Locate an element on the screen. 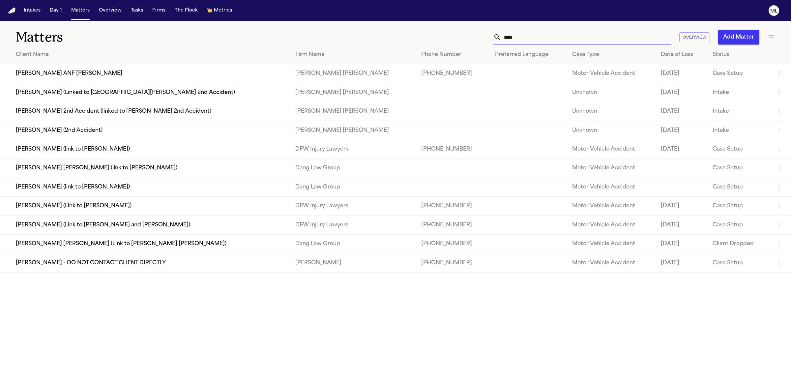 This screenshot has width=791, height=375. a: crownMetrics is located at coordinates (220, 11).